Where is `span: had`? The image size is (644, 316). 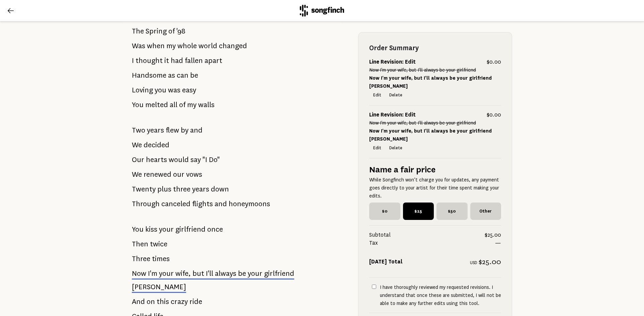 span: had is located at coordinates (177, 60).